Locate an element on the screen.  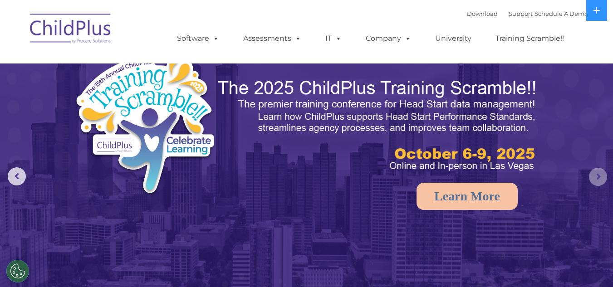
a: Assessments is located at coordinates (272, 39).